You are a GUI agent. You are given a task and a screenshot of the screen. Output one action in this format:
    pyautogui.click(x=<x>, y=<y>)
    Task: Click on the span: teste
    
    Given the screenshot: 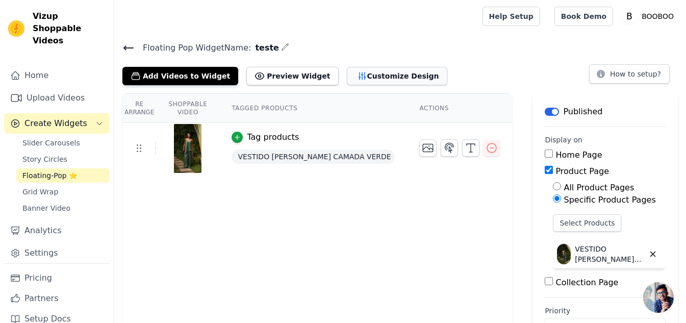 What is the action you would take?
    pyautogui.click(x=265, y=48)
    